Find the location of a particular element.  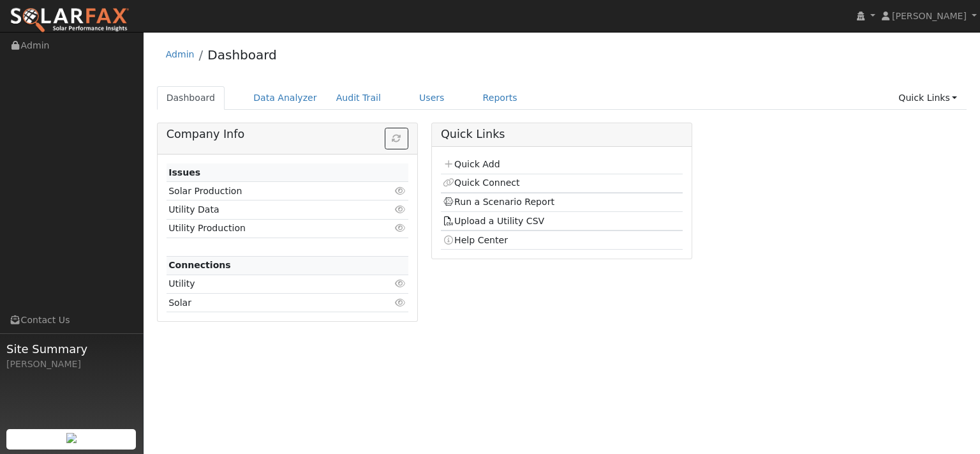

img: retrieve is located at coordinates (71, 438).